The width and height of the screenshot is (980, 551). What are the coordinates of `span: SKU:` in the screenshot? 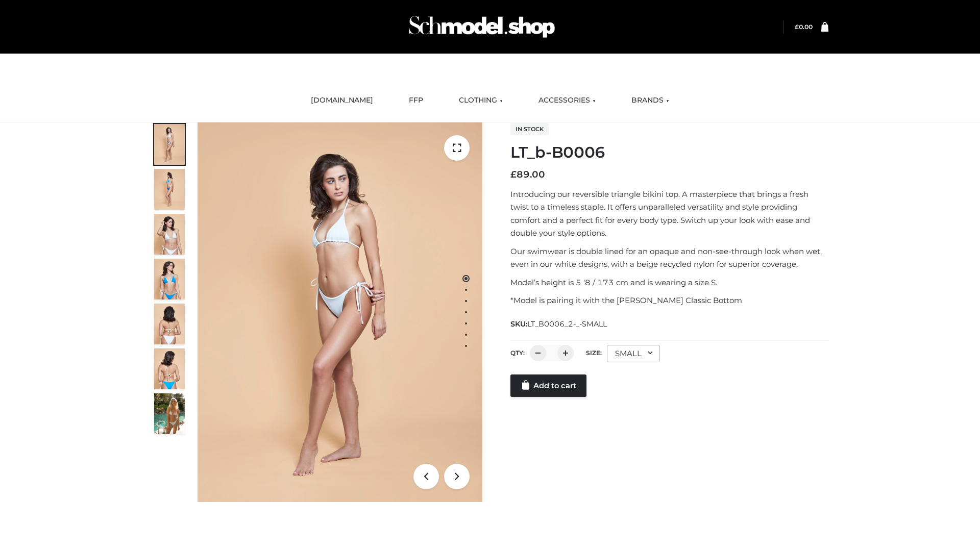 It's located at (559, 324).